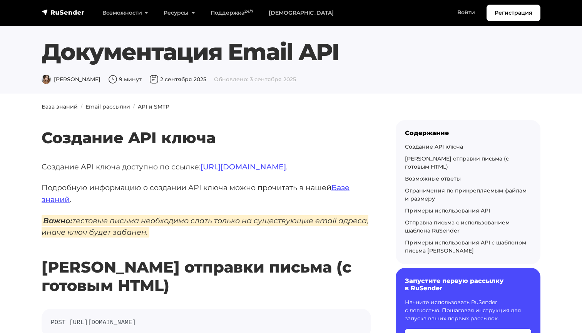 Image resolution: width=582 pixels, height=333 pixels. What do you see at coordinates (205, 226) in the screenshot?
I see `em: тестовые письма необходимо слать только на существующие email адреса, иначе ключ будет забанен.` at bounding box center [205, 226].